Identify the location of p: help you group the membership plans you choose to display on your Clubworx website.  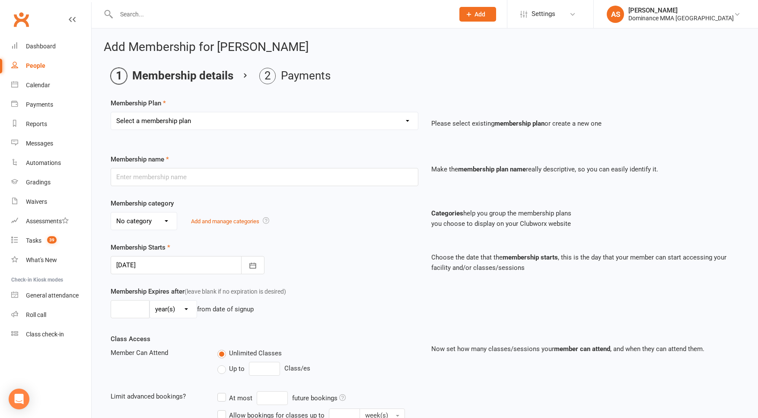
(585, 219).